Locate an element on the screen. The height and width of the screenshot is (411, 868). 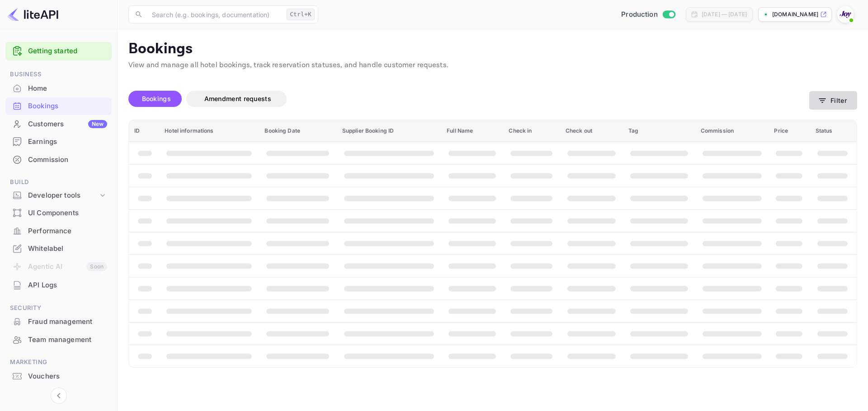
a: Team management is located at coordinates (58, 339).